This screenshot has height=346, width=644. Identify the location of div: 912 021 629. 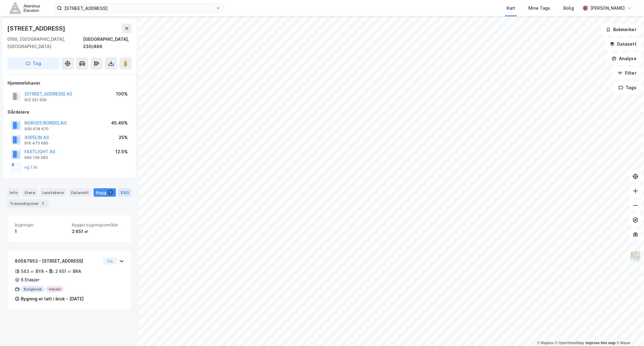
(35, 100).